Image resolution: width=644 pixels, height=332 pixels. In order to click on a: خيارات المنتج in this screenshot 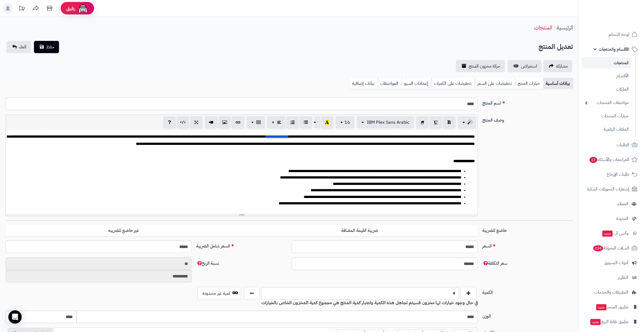, I will do `click(529, 83)`.